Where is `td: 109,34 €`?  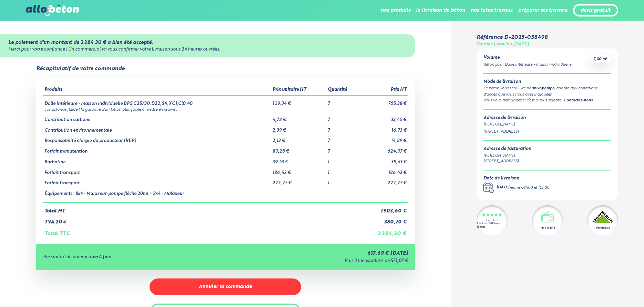
td: 109,34 € is located at coordinates (299, 101).